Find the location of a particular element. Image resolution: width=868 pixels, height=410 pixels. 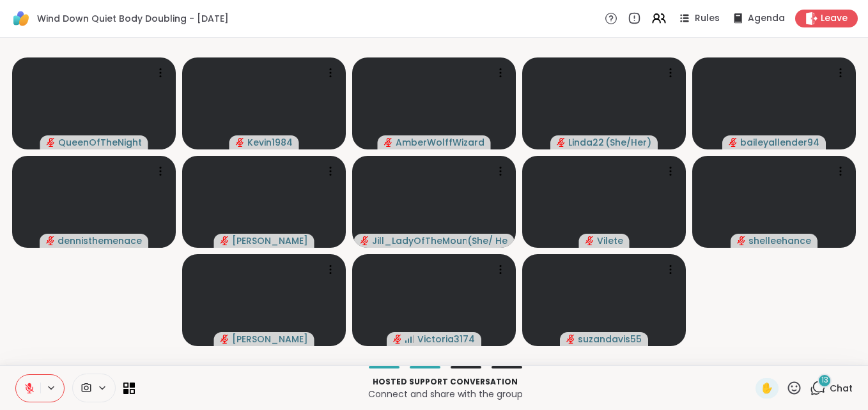

span: ( She/ Her ) is located at coordinates (487, 241).